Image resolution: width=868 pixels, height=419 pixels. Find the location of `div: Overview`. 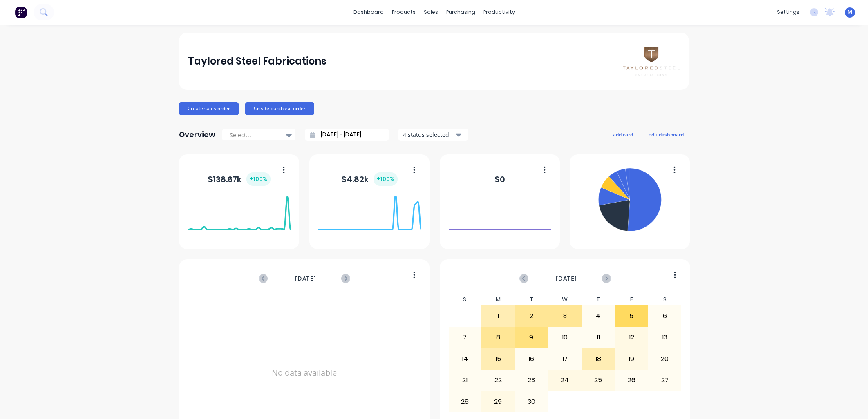

div: Overview is located at coordinates (197, 135).